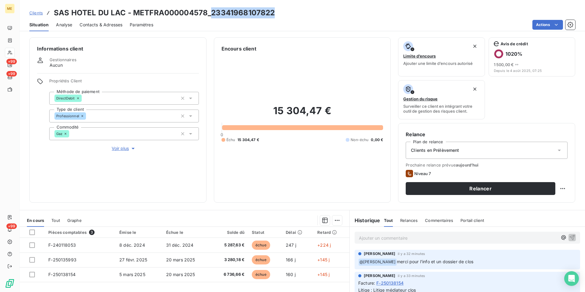  Describe the element at coordinates (291, 259) in the screenshot. I see `span: 166 j` at that location.